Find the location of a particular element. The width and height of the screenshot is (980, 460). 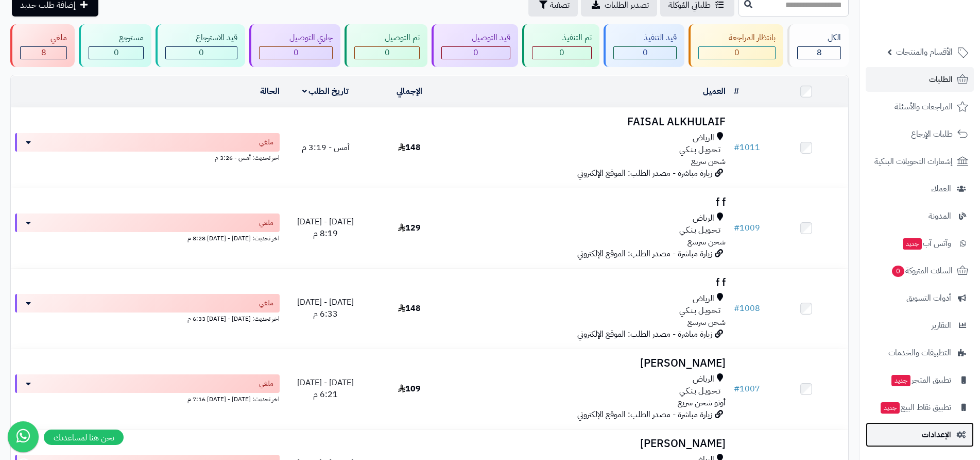

div: قيد التنفيذ is located at coordinates (645, 38).